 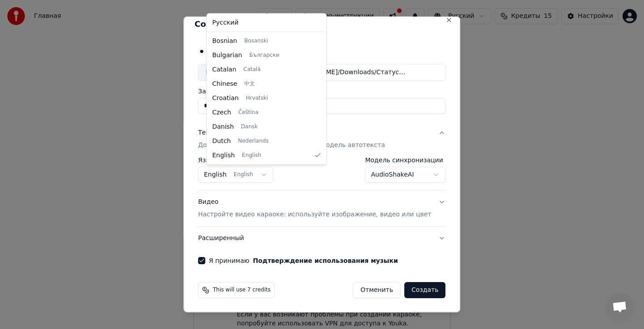 What do you see at coordinates (224, 69) in the screenshot?
I see `span: Catalan` at bounding box center [224, 69].